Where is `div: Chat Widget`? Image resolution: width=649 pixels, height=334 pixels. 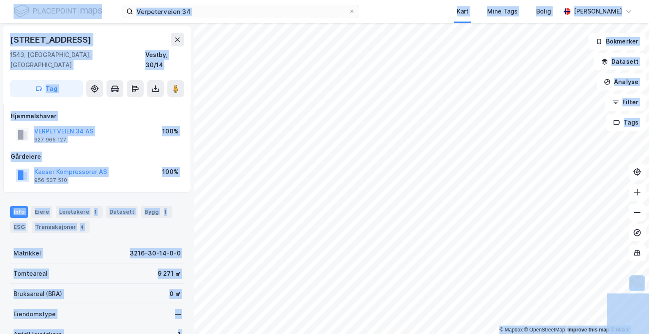 div: Chat Widget is located at coordinates (628, 314).